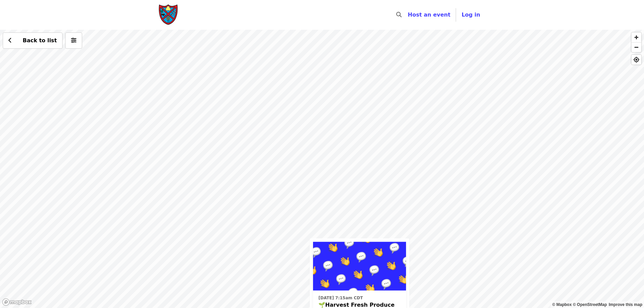  I want to click on span: Back to list, so click(40, 40).